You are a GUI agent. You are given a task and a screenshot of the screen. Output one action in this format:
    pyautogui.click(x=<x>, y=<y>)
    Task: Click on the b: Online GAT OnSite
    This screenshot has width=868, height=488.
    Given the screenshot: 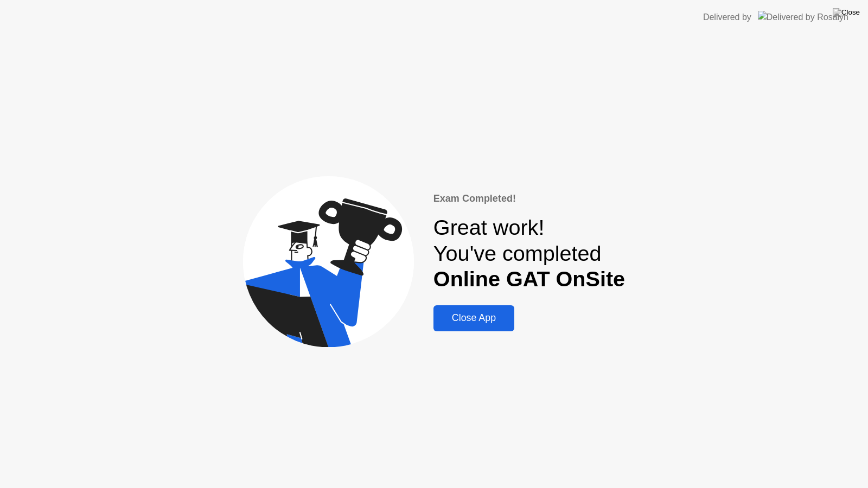 What is the action you would take?
    pyautogui.click(x=529, y=279)
    